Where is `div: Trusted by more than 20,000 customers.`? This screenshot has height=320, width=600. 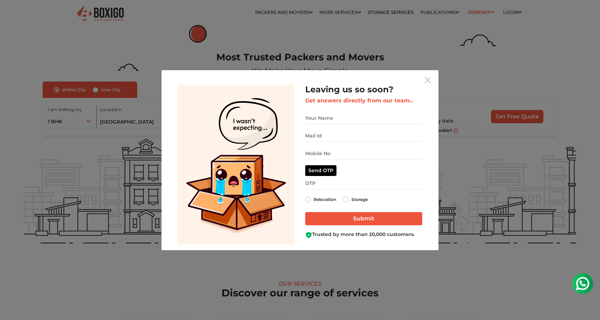
div: Trusted by more than 20,000 customers. is located at coordinates (364, 234).